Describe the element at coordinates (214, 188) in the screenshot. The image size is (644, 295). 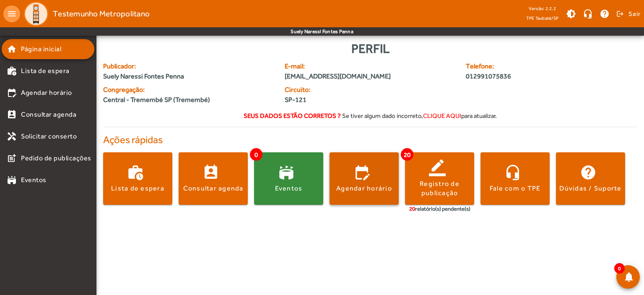
I see `div: Consultar agenda` at that location.